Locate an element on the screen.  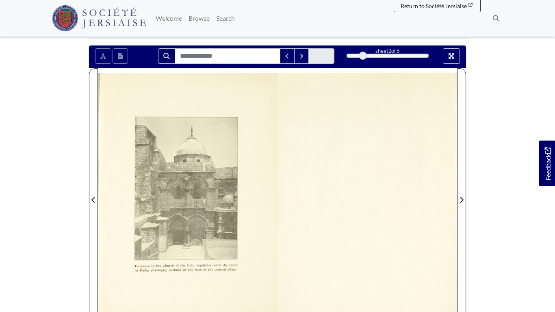
a: Welcome is located at coordinates (168, 18).